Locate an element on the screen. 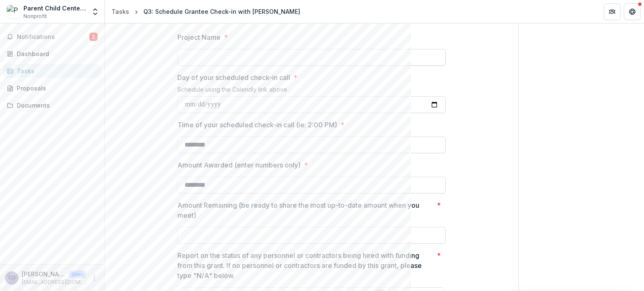  a: Dashboard is located at coordinates (52, 54).